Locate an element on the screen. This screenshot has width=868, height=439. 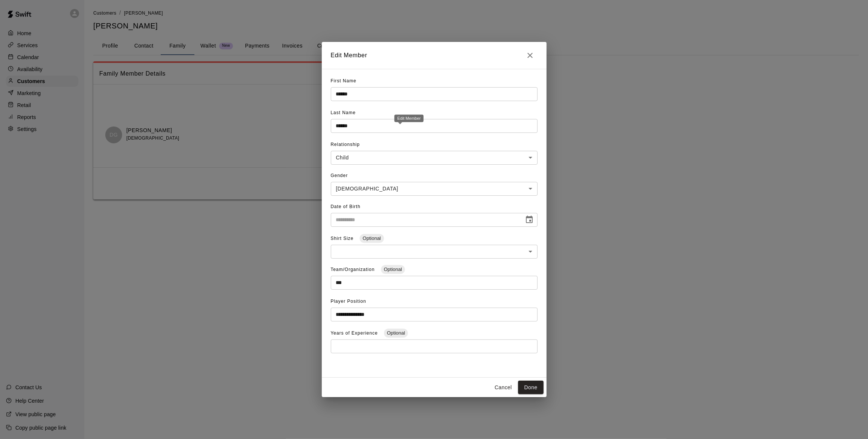
span: Date of Birth is located at coordinates (346, 207).